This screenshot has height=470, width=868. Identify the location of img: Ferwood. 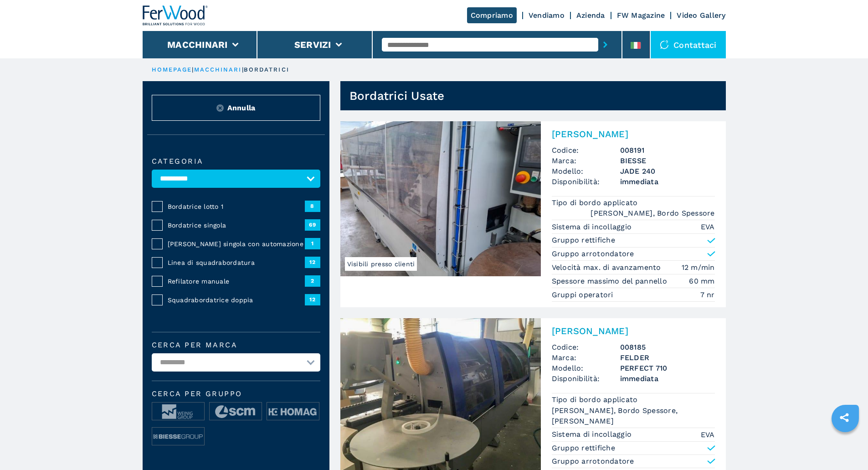
(175, 16).